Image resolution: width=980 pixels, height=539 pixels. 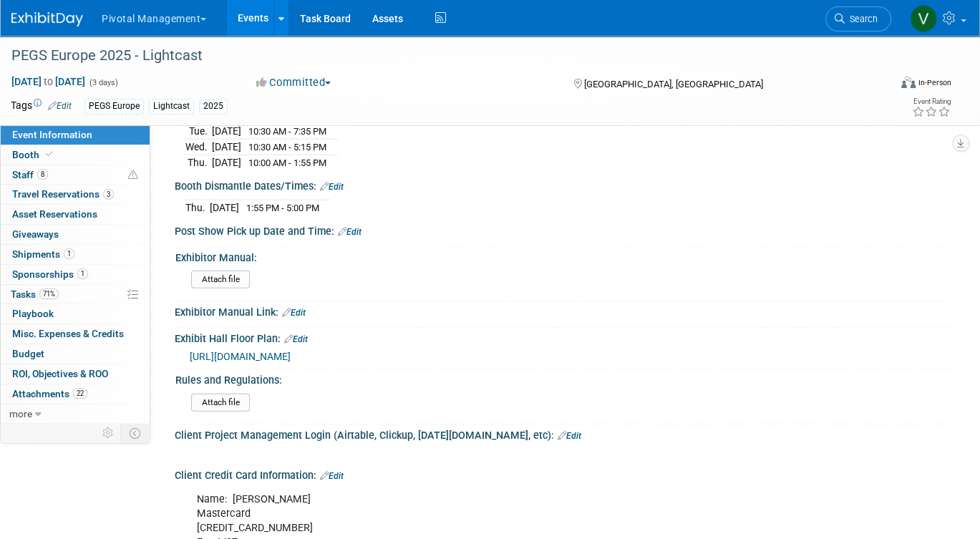 What do you see at coordinates (28, 354) in the screenshot?
I see `span: Budget` at bounding box center [28, 354].